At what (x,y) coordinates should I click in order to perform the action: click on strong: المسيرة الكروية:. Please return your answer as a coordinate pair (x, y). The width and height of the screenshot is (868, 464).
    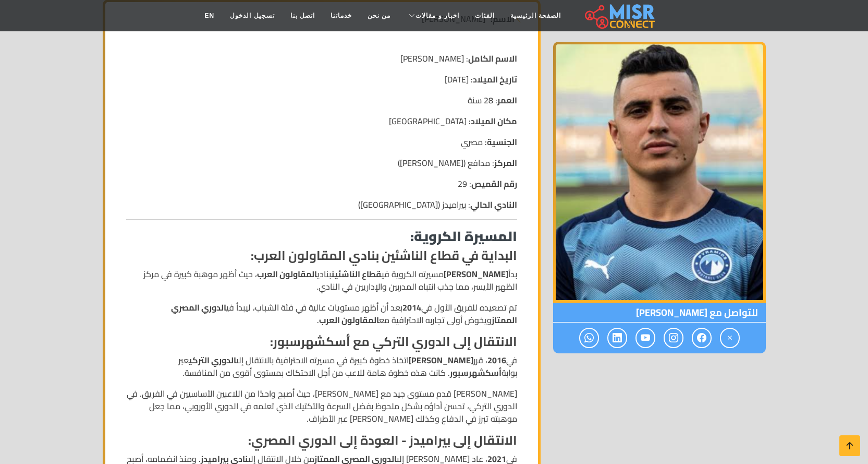
    Looking at the image, I should click on (464, 235).